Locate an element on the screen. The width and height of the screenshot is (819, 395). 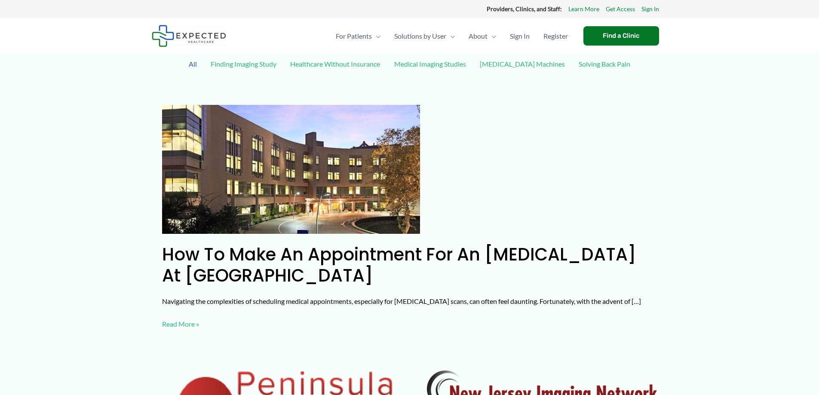
nav: Primary Site Navigation is located at coordinates (452, 36).